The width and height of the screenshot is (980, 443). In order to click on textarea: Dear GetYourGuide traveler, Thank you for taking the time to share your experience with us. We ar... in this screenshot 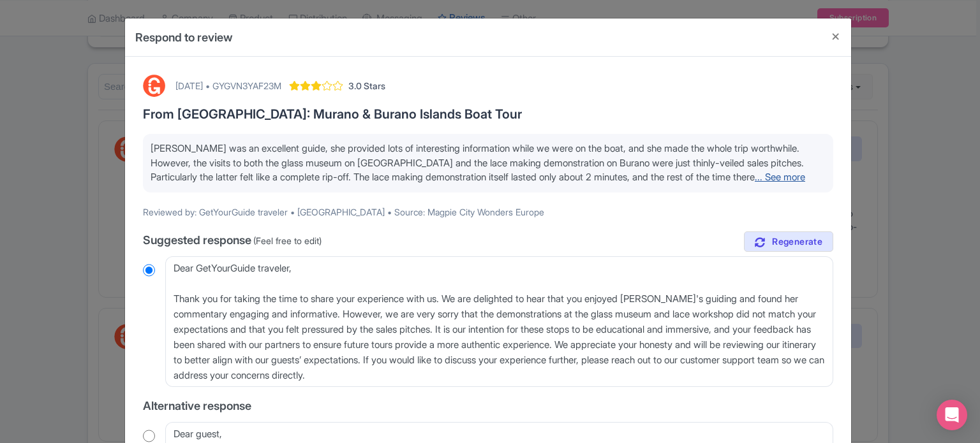, I will do `click(499, 322)`.